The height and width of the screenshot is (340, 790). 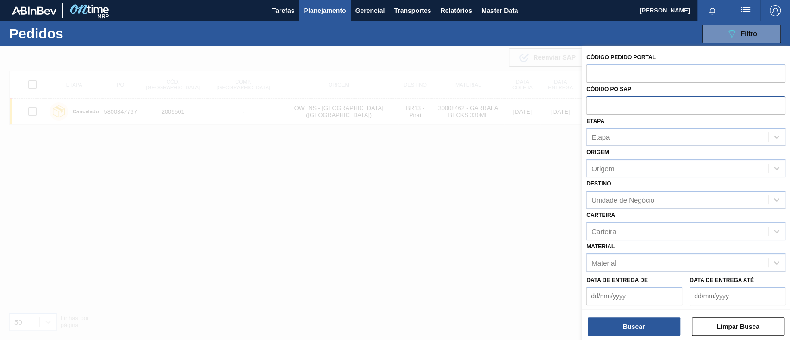 I want to click on div: Etapa, so click(x=600, y=137).